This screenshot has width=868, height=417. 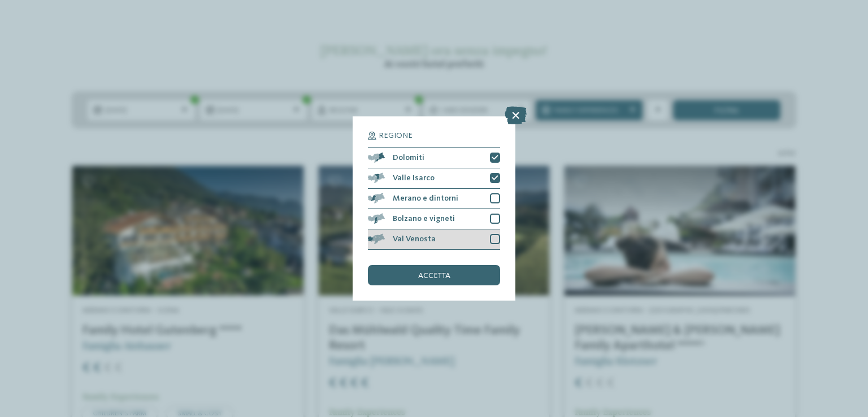 I want to click on span: accetta, so click(x=434, y=276).